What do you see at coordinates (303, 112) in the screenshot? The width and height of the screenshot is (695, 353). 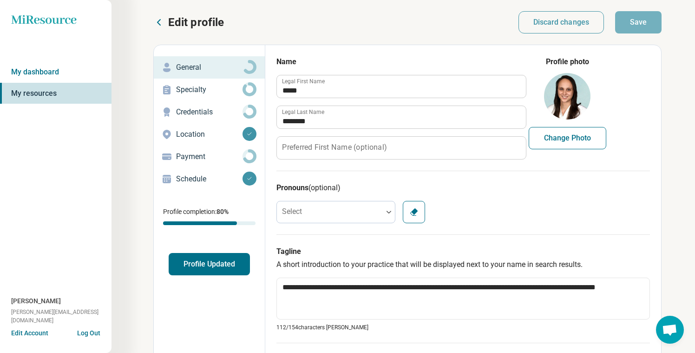 I see `label: Legal Last Name` at bounding box center [303, 112].